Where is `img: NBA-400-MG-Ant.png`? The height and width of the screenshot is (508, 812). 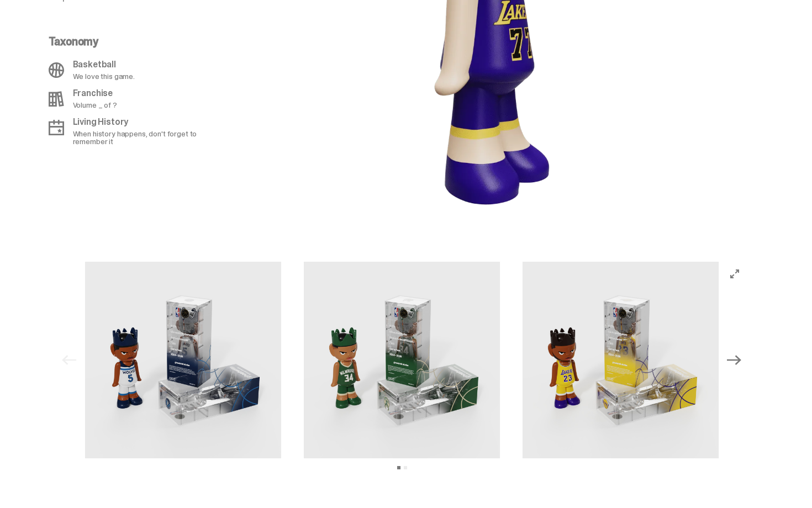
img: NBA-400-MG-Ant.png is located at coordinates (184, 360).